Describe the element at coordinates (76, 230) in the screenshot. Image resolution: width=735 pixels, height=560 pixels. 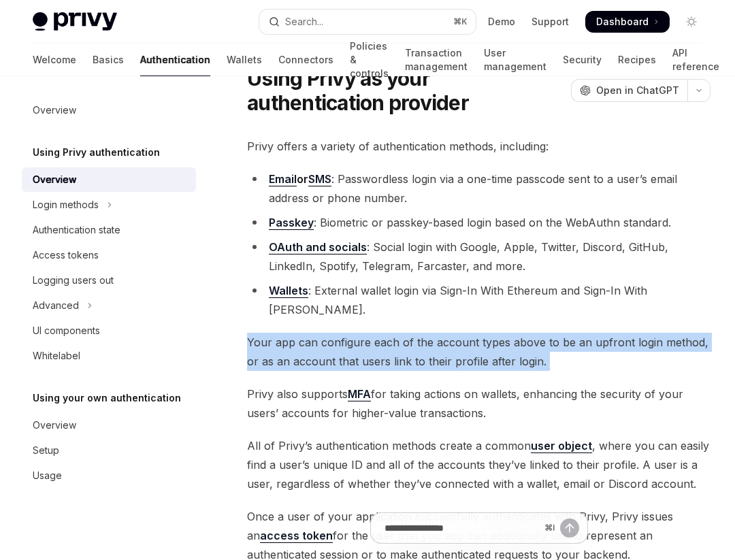
I see `div: Authentication state` at that location.